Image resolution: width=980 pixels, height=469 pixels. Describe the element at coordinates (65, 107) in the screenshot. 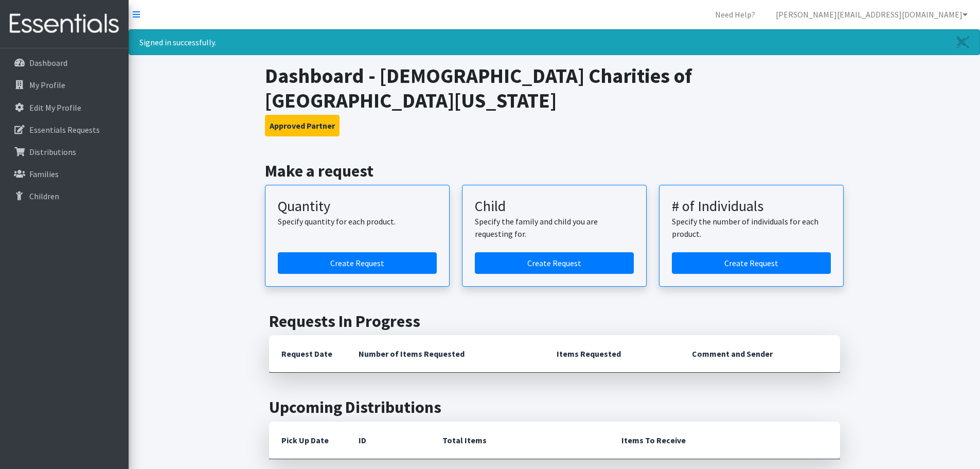

I see `a: Edit My Profile` at that location.